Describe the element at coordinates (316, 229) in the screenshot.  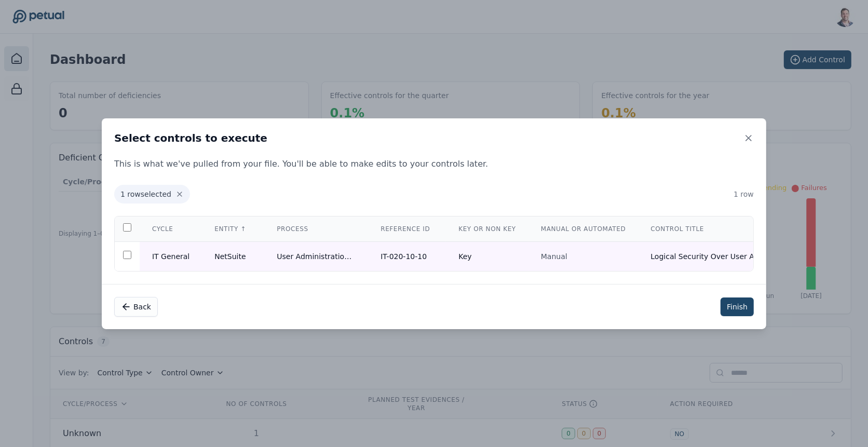
I see `th: Process` at that location.